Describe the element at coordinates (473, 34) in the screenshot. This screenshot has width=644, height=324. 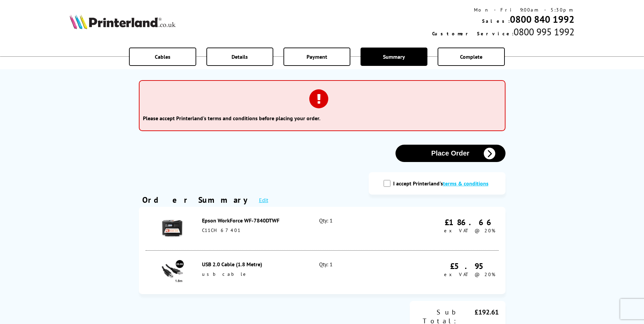
I see `span: Customer Service:` at that location.